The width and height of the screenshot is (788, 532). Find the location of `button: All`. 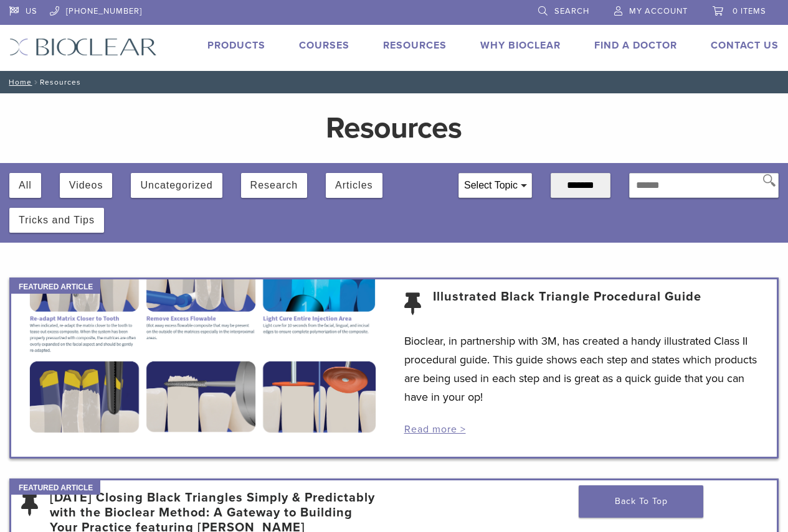

button: All is located at coordinates (25, 186).